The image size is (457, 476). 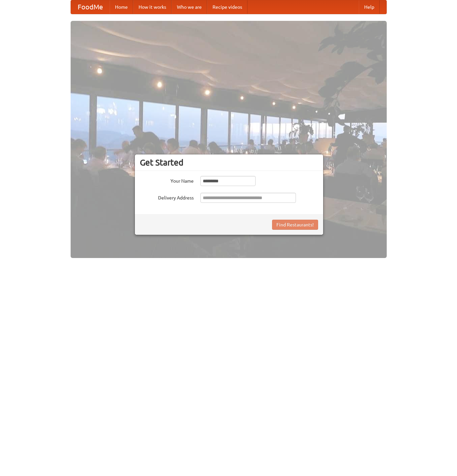 I want to click on a: Home, so click(x=121, y=7).